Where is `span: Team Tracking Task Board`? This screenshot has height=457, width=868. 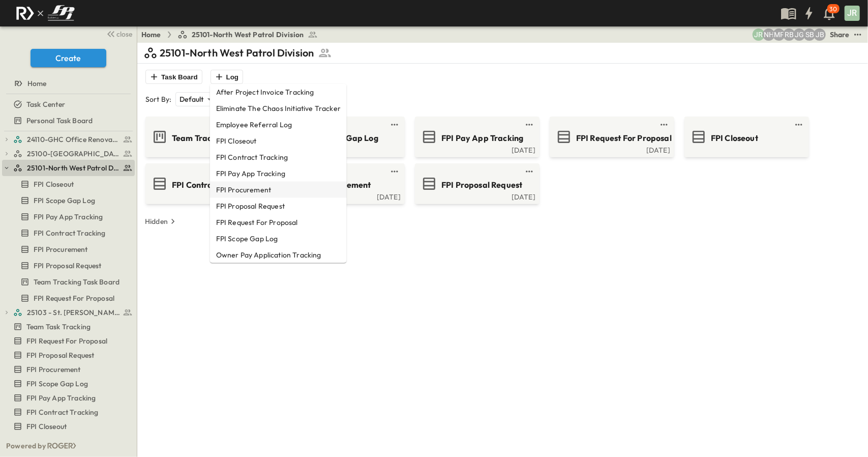
span: Team Tracking Task Board is located at coordinates (76, 282).